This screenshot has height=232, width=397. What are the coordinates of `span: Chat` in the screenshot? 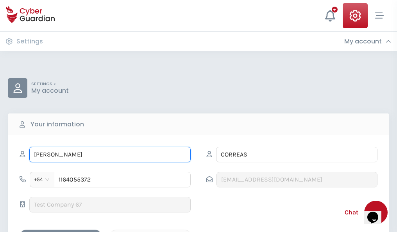 It's located at (351, 212).